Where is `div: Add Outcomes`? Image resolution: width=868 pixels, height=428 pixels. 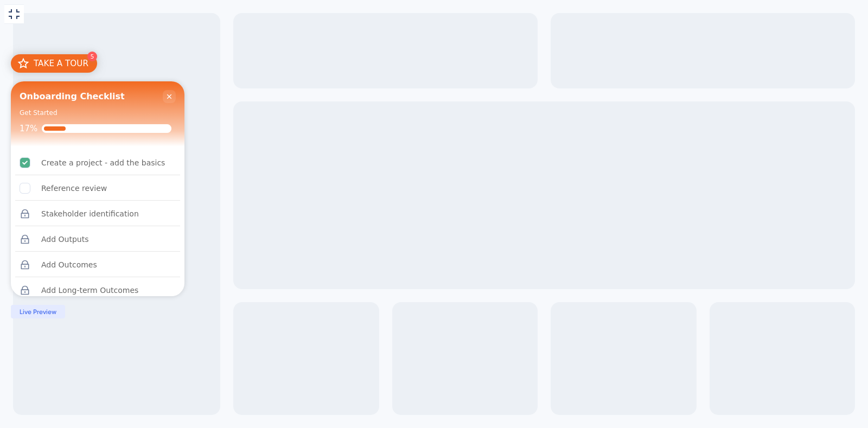
div: Add Outcomes is located at coordinates (69, 264).